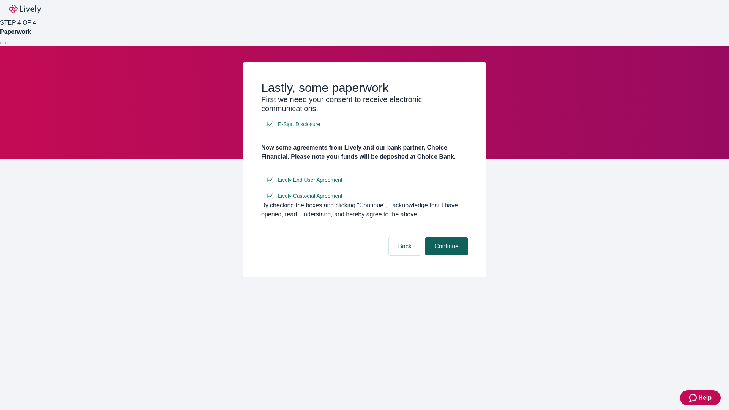 The width and height of the screenshot is (729, 410). What do you see at coordinates (364, 152) in the screenshot?
I see `h4: Now some agreements from Lively and our bank partner, Choice Financial. Please note your funds wi...` at bounding box center [364, 152].